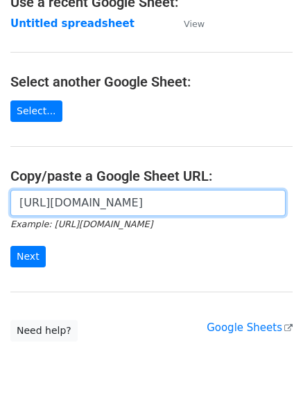 Image resolution: width=303 pixels, height=399 pixels. What do you see at coordinates (72, 24) in the screenshot?
I see `a: Untitled spreadsheet` at bounding box center [72, 24].